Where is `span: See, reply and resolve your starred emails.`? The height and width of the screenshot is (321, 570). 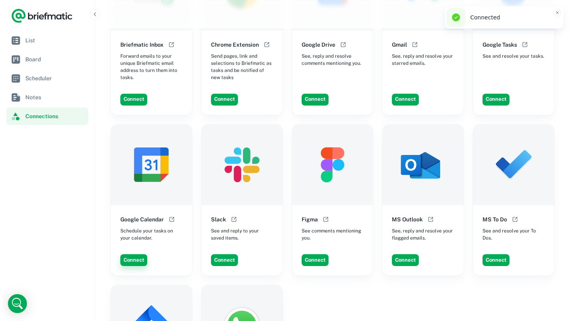 span: See, reply and resolve your starred emails. is located at coordinates (423, 60).